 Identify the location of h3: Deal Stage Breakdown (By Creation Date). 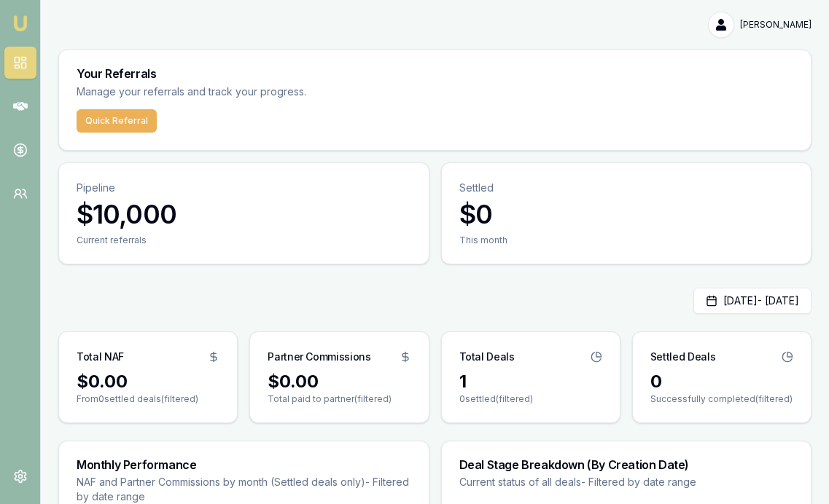
(626, 465).